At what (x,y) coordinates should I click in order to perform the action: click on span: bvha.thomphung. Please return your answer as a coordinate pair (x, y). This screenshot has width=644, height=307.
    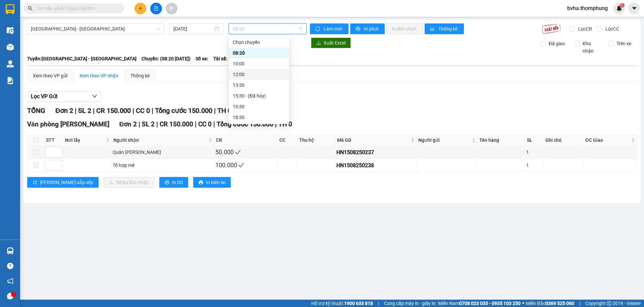
    Looking at the image, I should click on (587, 8).